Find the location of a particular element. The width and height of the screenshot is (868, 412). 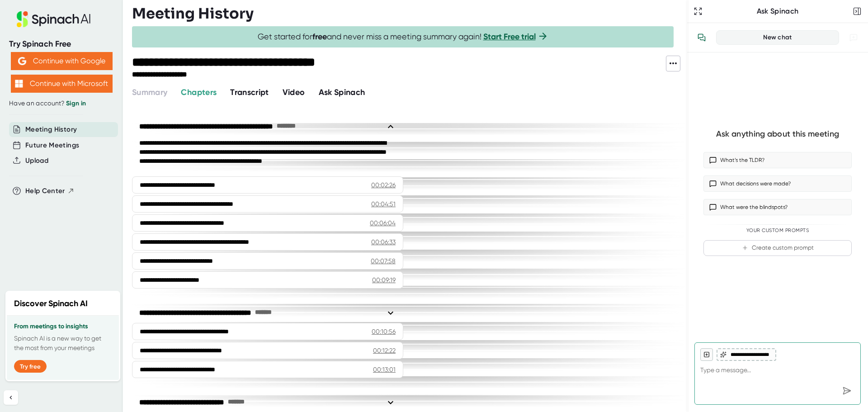

p: Spinach AI is a new way to get the most from your meetings is located at coordinates (63, 343).